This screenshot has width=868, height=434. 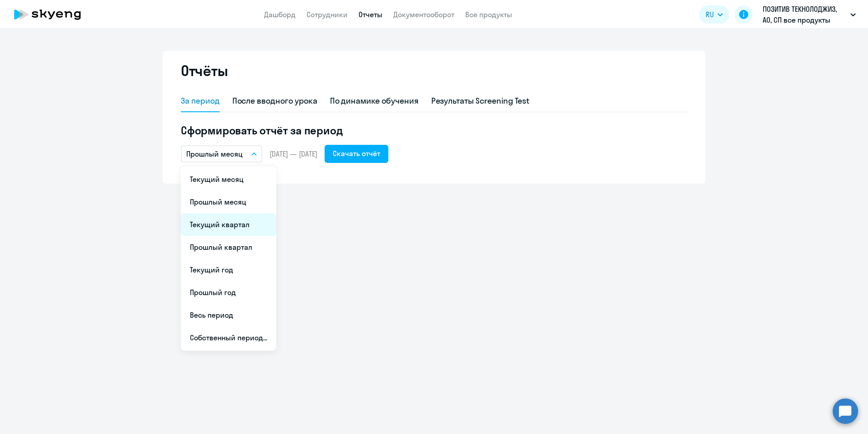 What do you see at coordinates (805, 14) in the screenshot?
I see `p: ПОЗИТИВ ТЕКНОЛОДЖИЗ, АО, СП все продукты` at bounding box center [805, 14].